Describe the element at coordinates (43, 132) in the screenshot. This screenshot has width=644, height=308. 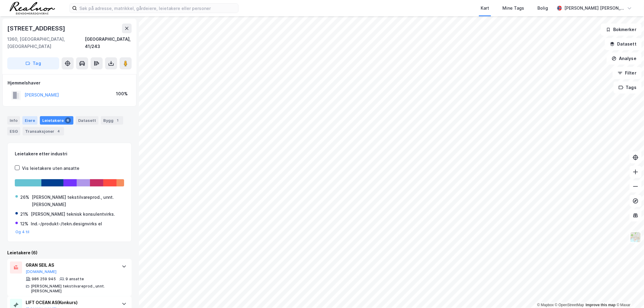
I see `div: Transaksjoner` at that location.